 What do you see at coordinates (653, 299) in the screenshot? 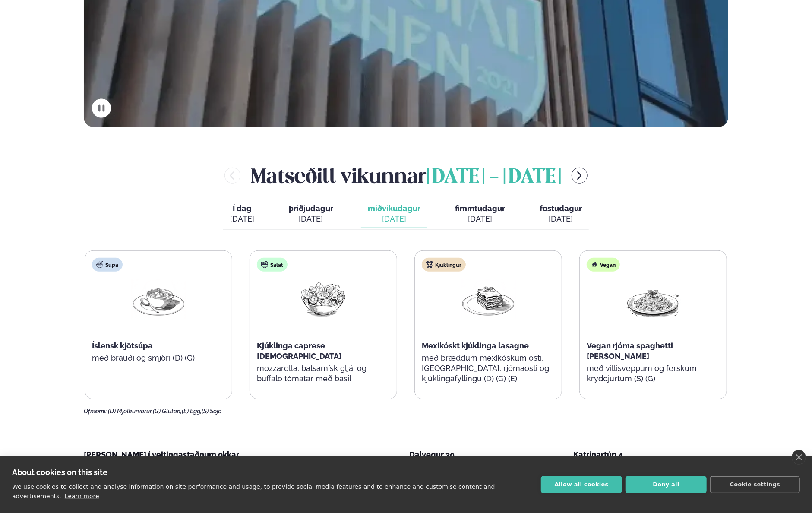
I see `img: Spagetti.png` at bounding box center [653, 299].